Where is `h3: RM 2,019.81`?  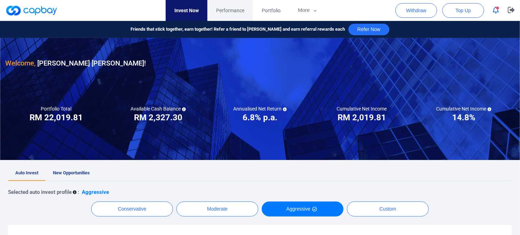 h3: RM 2,019.81 is located at coordinates (362, 117).